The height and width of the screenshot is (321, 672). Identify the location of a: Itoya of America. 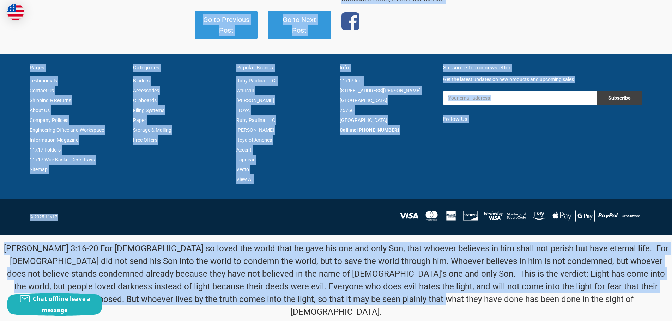
(254, 140).